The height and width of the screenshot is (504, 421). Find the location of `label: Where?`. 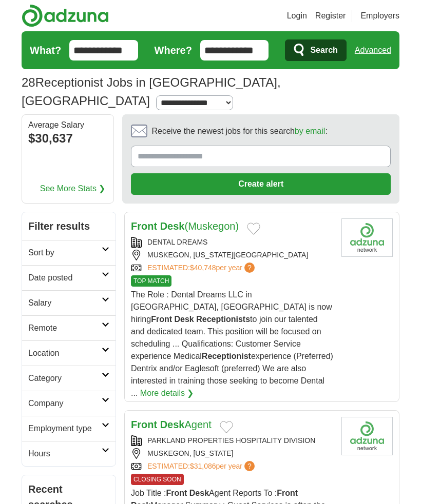

label: Where? is located at coordinates (173, 50).